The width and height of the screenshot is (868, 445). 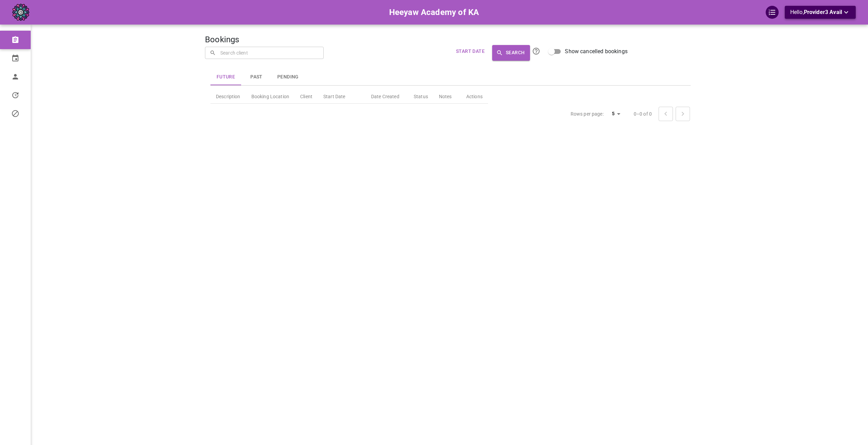 I want to click on th: Notes, so click(x=448, y=95).